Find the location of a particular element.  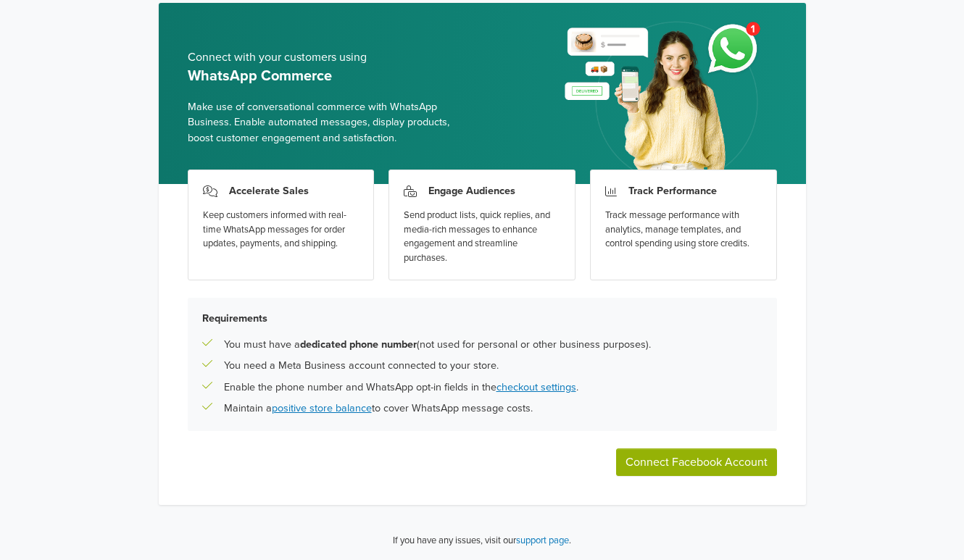

a: checkout settings is located at coordinates (536, 387).